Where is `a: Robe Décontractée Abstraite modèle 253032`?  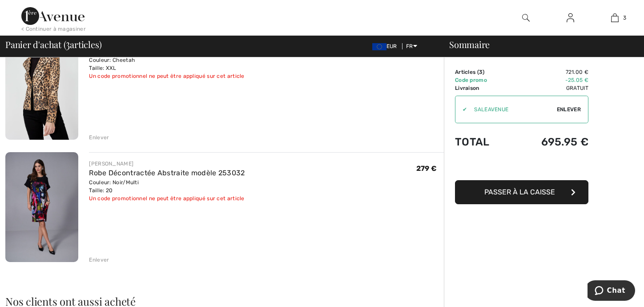 a: Robe Décontractée Abstraite modèle 253032 is located at coordinates (167, 173).